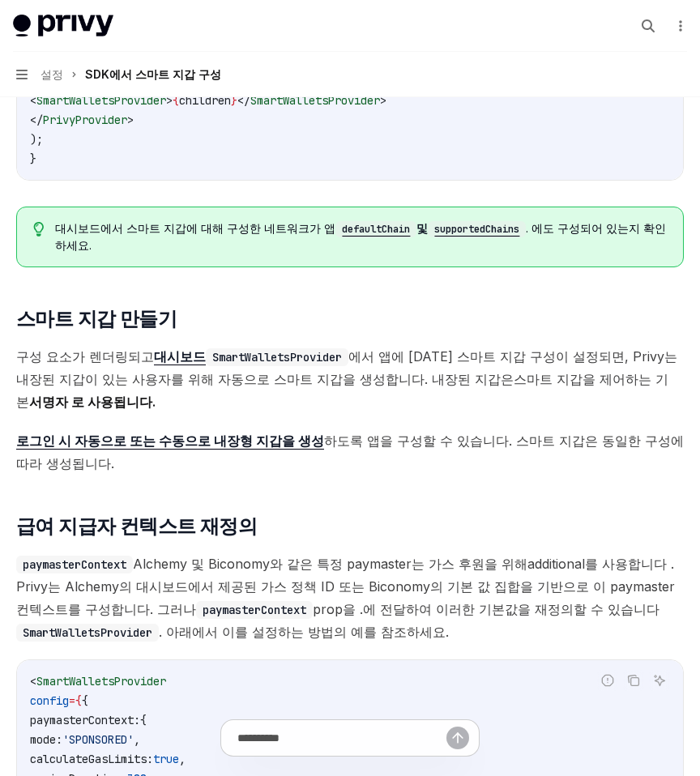  Describe the element at coordinates (96, 319) in the screenshot. I see `font: 스마트 지갑 만들기` at that location.